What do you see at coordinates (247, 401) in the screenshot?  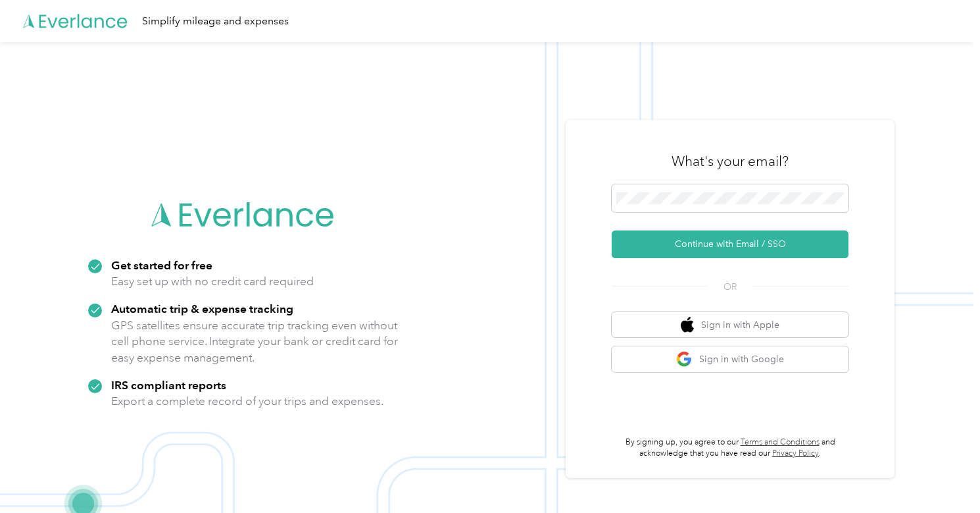 I see `p: Export a complete record of your trips and expenses.` at bounding box center [247, 401].